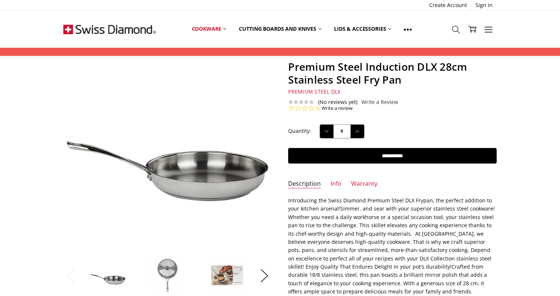  I want to click on span: Simmer, and sear with your superior stainless steel cookware! Whether you need a daily workhorse ..., so click(392, 250).